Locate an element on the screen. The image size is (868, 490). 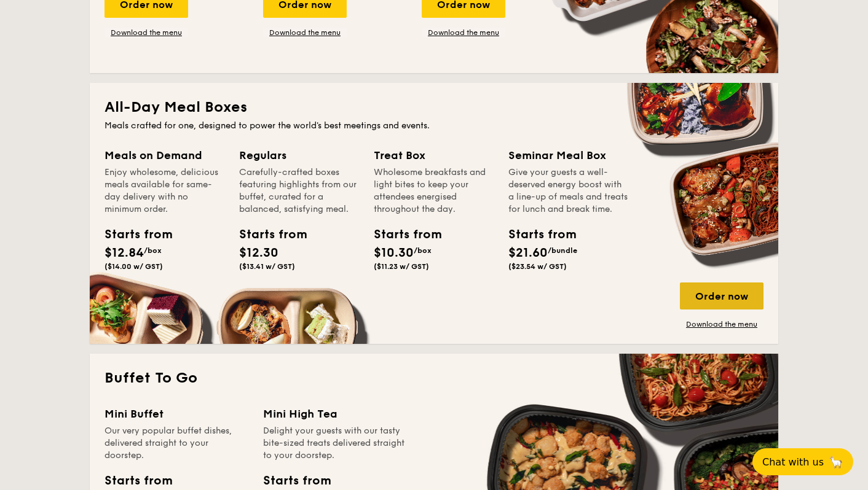
span: ($23.54 w/ GST) is located at coordinates (537, 267).